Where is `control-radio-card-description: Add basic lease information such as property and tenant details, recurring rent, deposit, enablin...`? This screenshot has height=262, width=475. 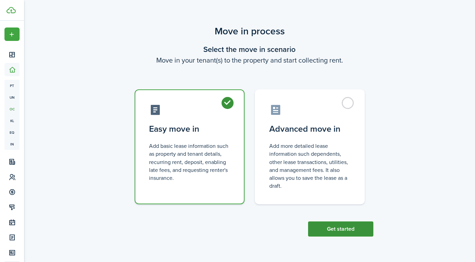 control-radio-card-description: Add basic lease information such as property and tenant details, recurring rent, deposit, enablin... is located at coordinates (190, 162).